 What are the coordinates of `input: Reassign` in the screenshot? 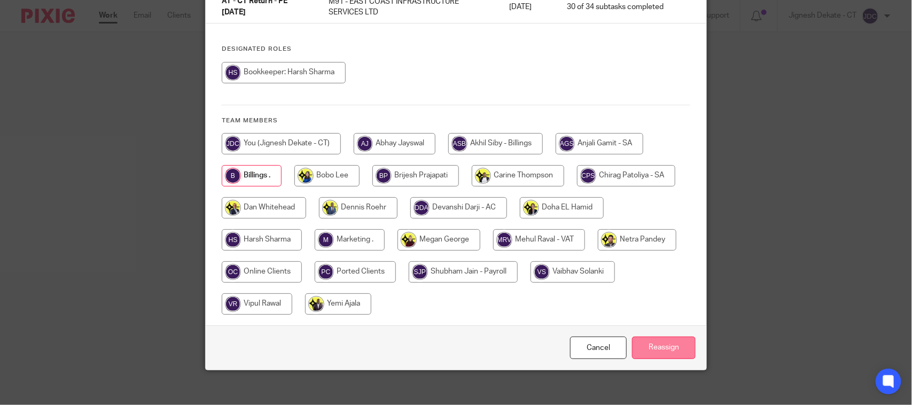 It's located at (664, 348).